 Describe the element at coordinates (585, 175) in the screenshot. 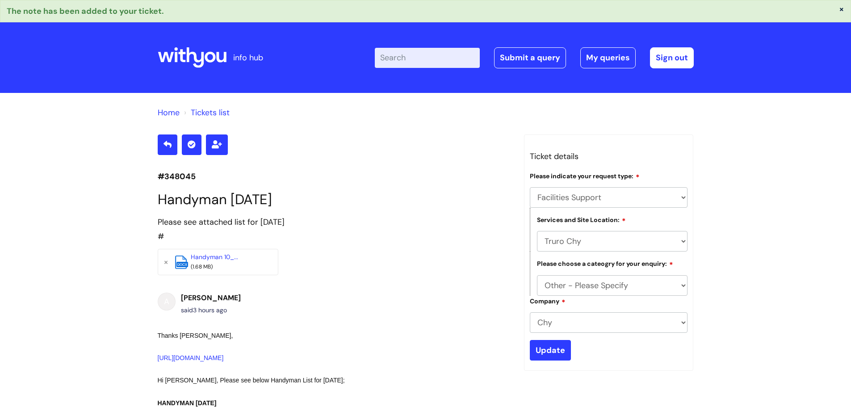

I see `label: Please indicate your request type:` at that location.